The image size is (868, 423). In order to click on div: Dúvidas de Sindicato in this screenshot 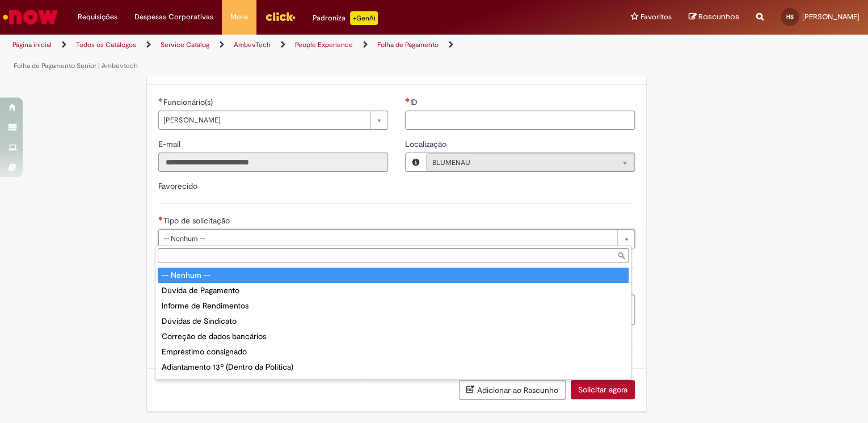, I will do `click(393, 321)`.